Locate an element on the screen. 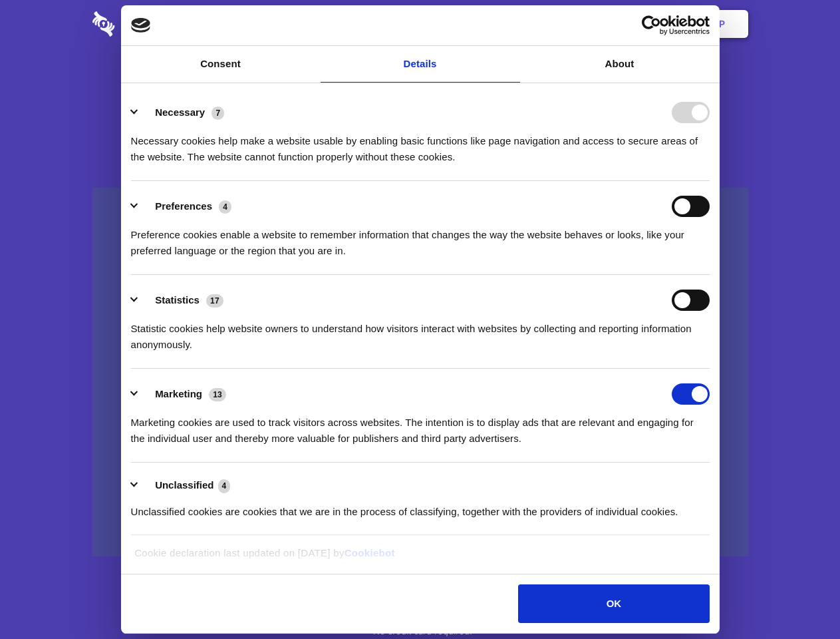  button: OK is located at coordinates (613, 603).